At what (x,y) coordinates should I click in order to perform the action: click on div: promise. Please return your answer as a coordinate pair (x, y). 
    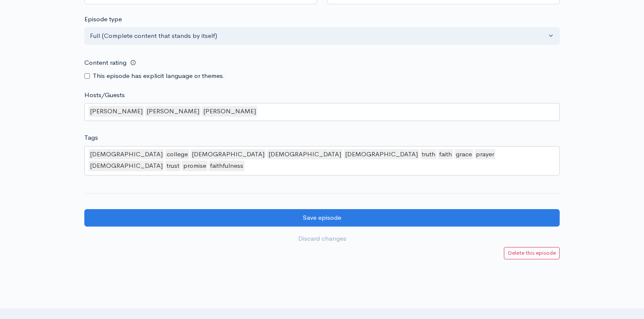
    Looking at the image, I should click on (195, 166).